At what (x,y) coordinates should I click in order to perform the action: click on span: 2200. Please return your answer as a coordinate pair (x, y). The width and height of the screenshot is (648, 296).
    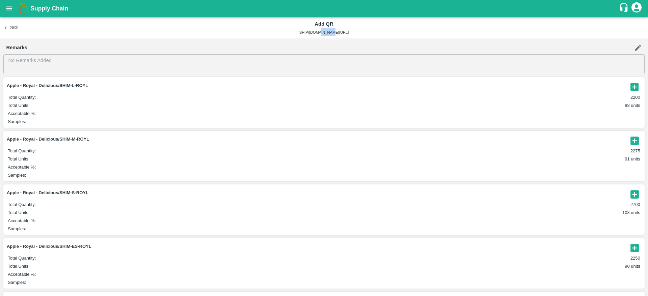
    Looking at the image, I should click on (635, 98).